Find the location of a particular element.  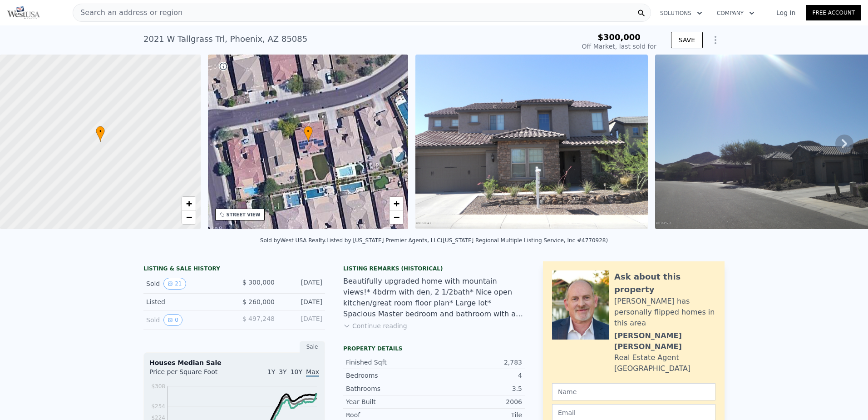

button: Company is located at coordinates (735, 13).